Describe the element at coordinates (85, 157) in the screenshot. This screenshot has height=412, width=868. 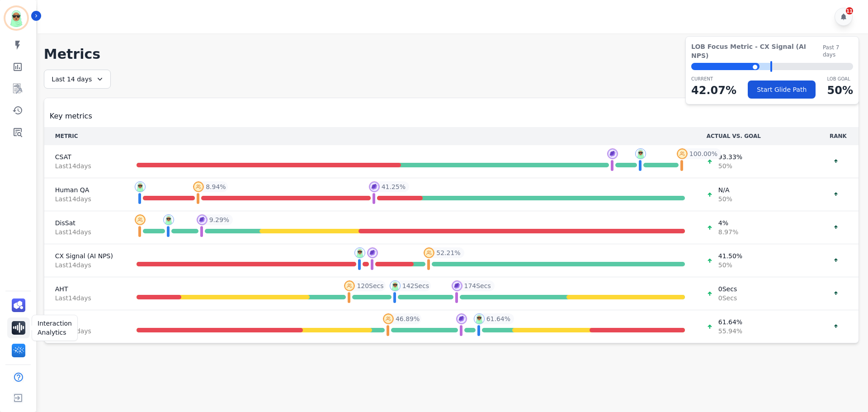
I see `span: CSAT` at that location.